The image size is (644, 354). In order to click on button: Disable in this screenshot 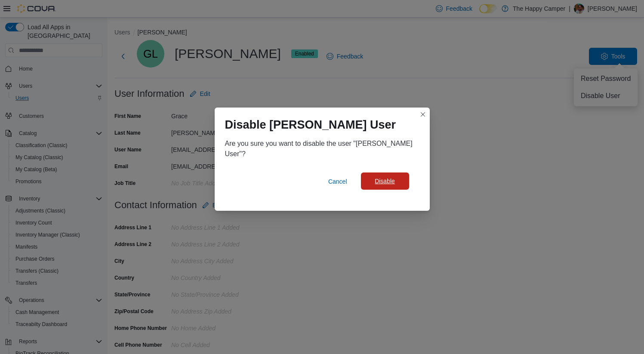, I will do `click(385, 181)`.